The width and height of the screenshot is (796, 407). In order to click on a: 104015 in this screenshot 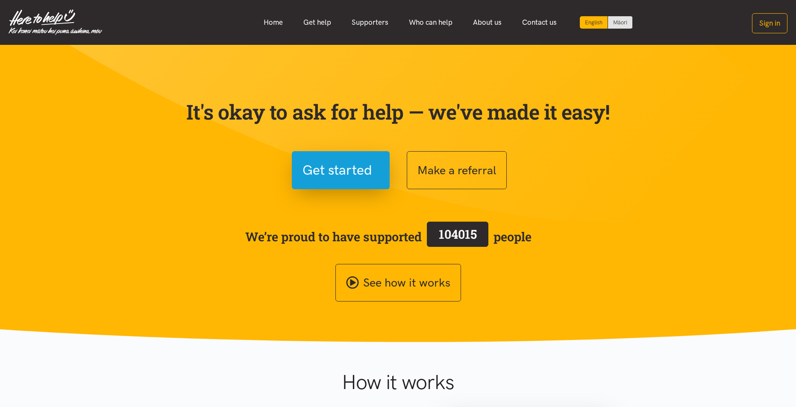, I will do `click(457, 237)`.